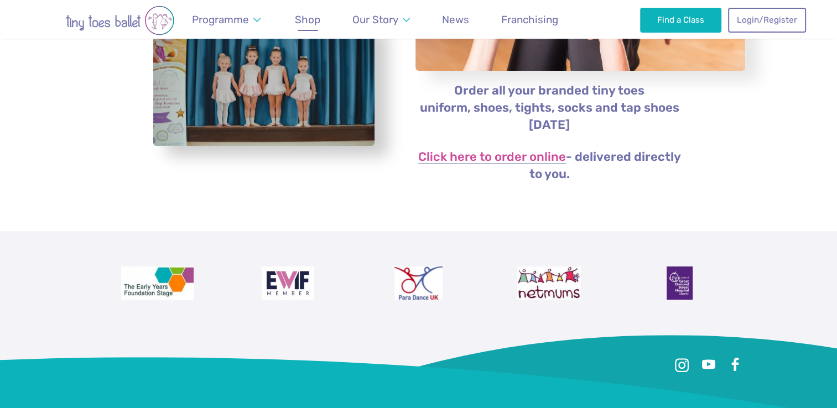 The height and width of the screenshot is (408, 837). I want to click on a: Facebook, so click(735, 365).